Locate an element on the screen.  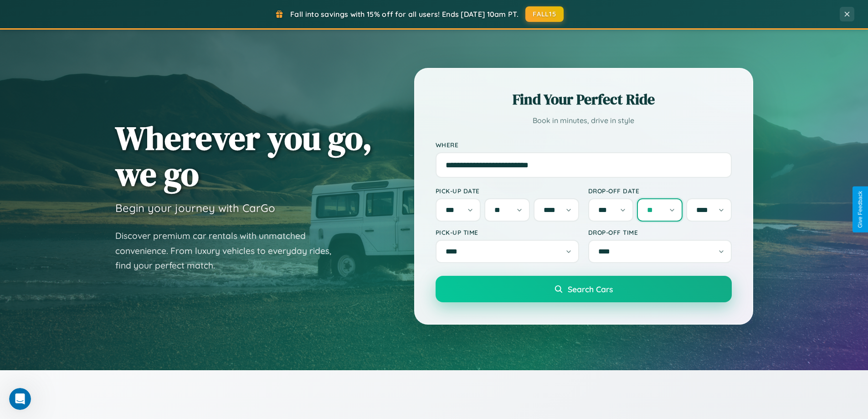
label: Pick-up Date is located at coordinates (508, 191).